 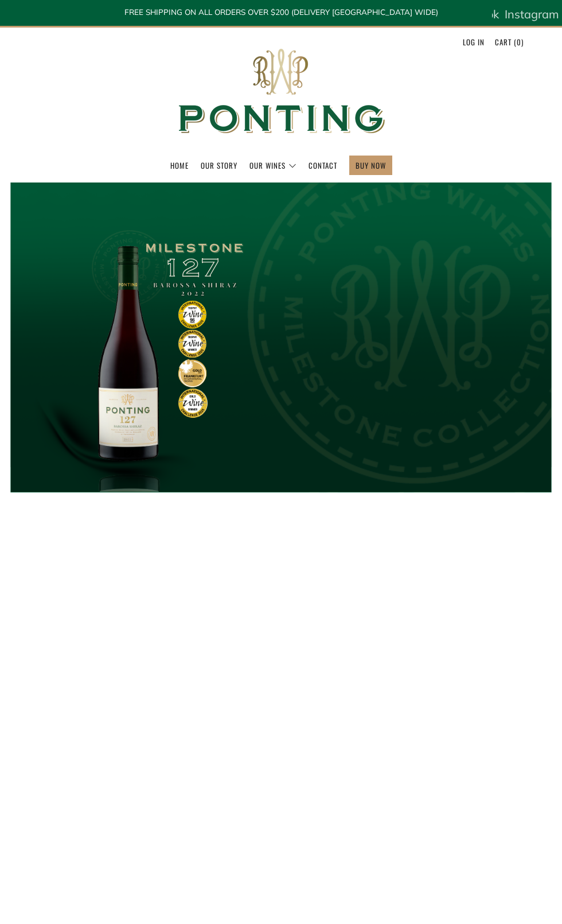 I want to click on a: Log in, so click(x=474, y=42).